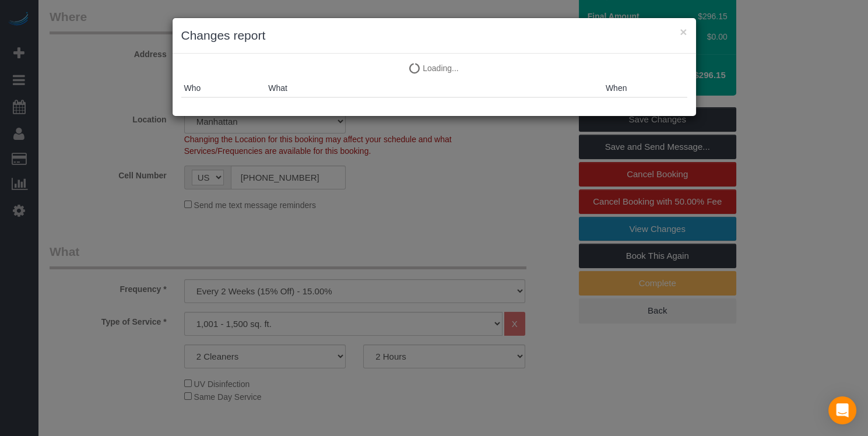 The height and width of the screenshot is (436, 868). I want to click on th: Who, so click(224, 88).